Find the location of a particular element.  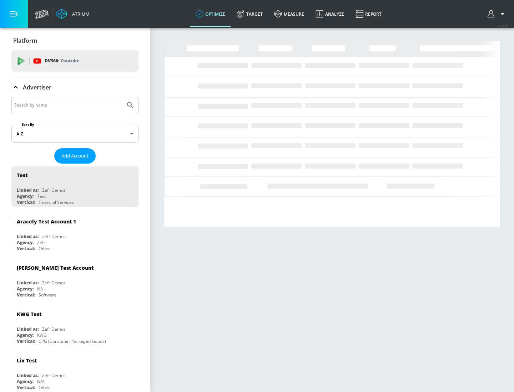

div: NA is located at coordinates (40, 289).